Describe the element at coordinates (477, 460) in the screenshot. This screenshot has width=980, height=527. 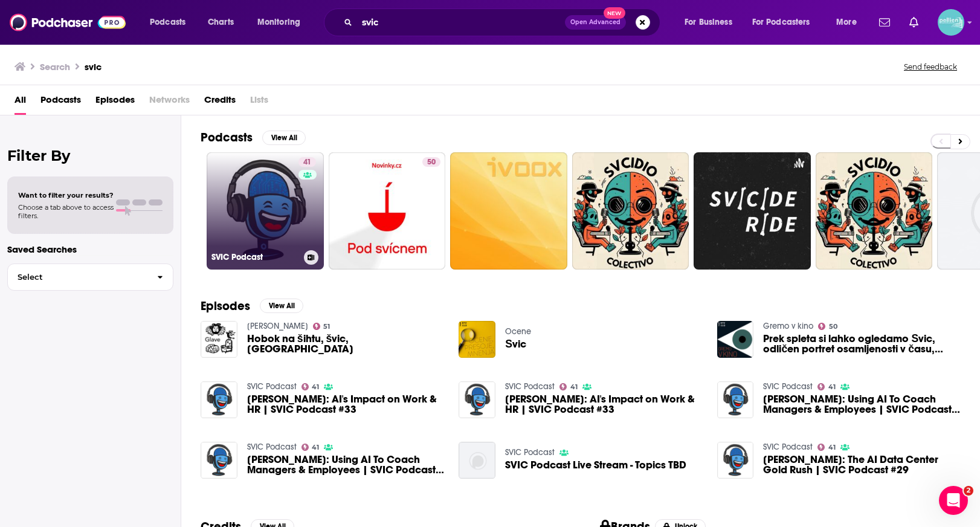
I see `img: SVIC Podcast Live Stream - Topics TBD` at that location.